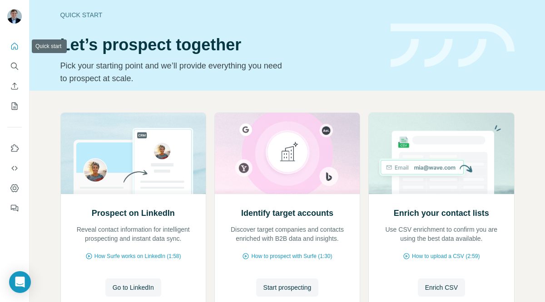 The height and width of the screenshot is (302, 545). I want to click on div: Open Intercom Messenger, so click(20, 282).